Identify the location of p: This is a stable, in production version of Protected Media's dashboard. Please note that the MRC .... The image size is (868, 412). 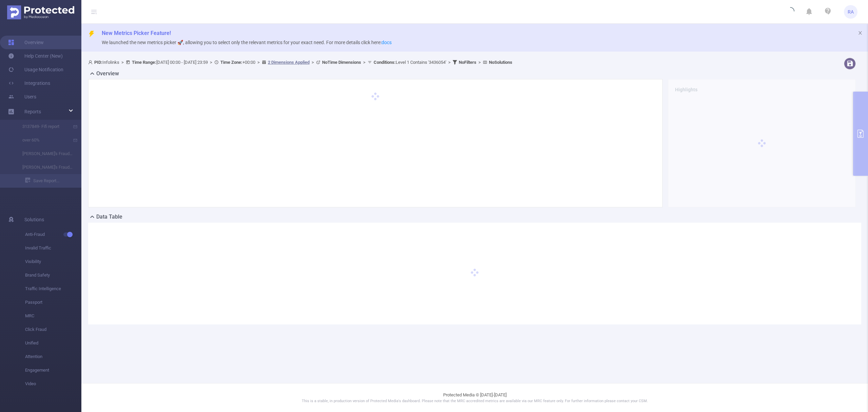
(475, 401).